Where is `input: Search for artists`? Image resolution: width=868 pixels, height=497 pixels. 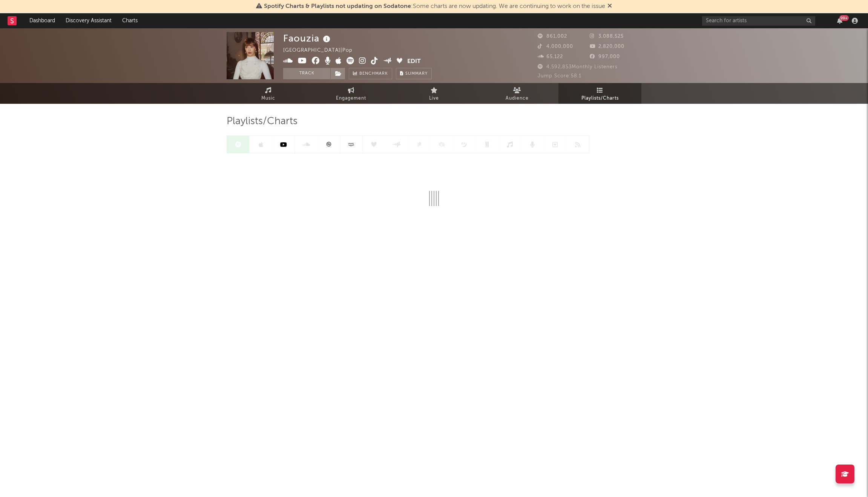 input: Search for artists is located at coordinates (759, 21).